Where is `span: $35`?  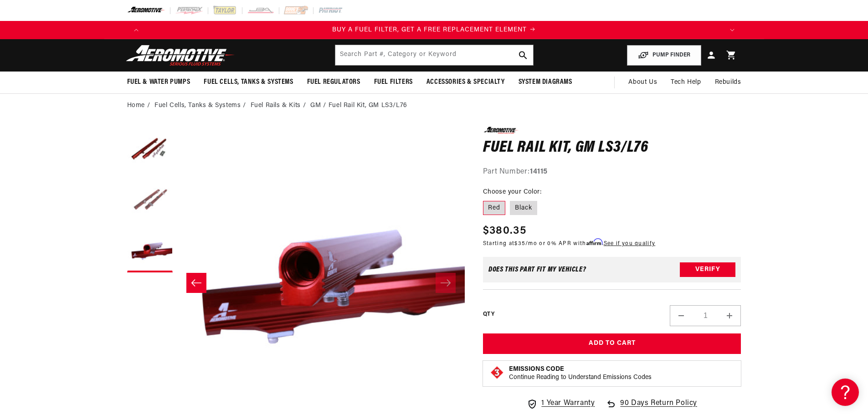
span: $35 is located at coordinates (520, 244).